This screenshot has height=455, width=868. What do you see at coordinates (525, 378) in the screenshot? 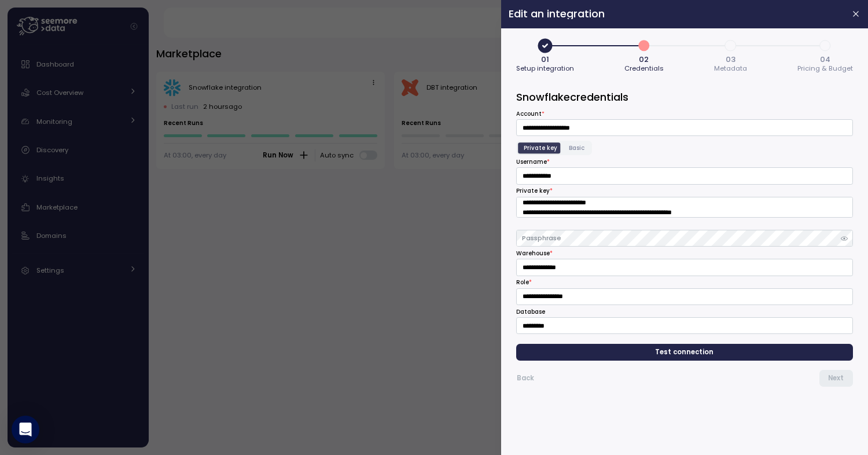
I see `span: Back` at bounding box center [525, 378].